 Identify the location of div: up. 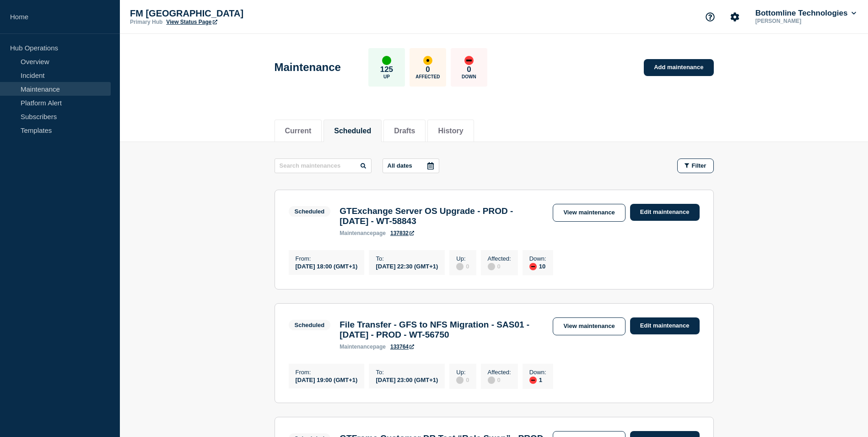
(387, 60).